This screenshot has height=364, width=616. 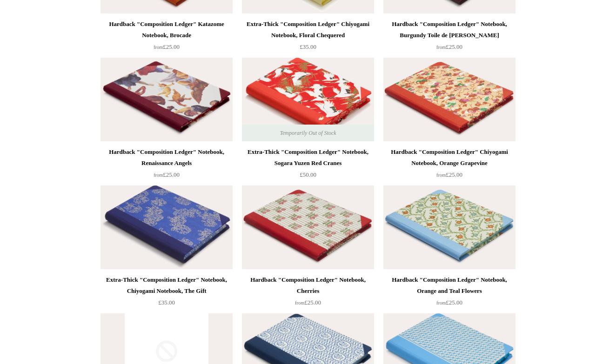 What do you see at coordinates (450, 165) in the screenshot?
I see `a: Hardback "Composition Ledger" Chiyogami Notebook, Orange Grapevine from£25.00` at bounding box center [450, 165].